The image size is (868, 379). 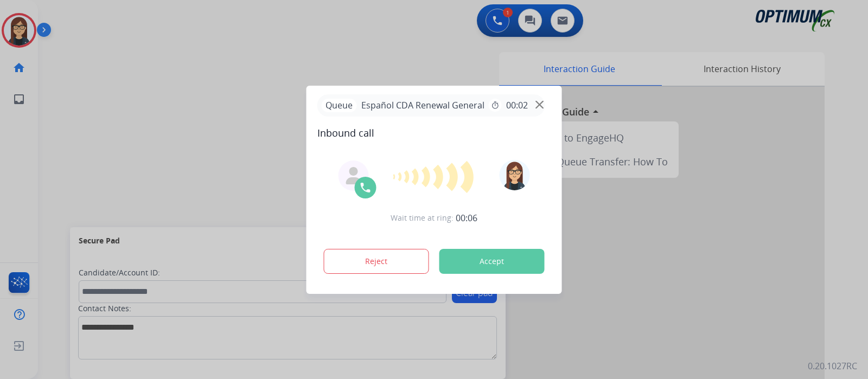 What do you see at coordinates (492, 261) in the screenshot?
I see `button: Accept` at bounding box center [492, 261].